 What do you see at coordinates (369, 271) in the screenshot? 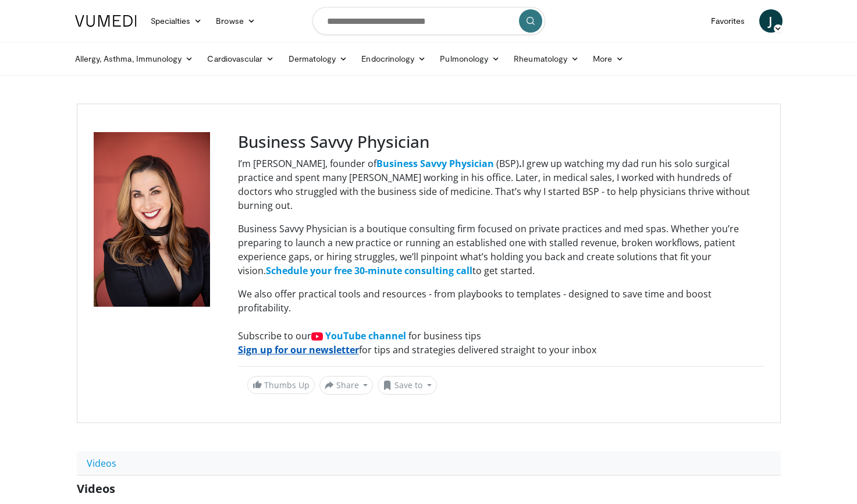
I see `a: Schedule your free 30-minute consulting call` at bounding box center [369, 271].